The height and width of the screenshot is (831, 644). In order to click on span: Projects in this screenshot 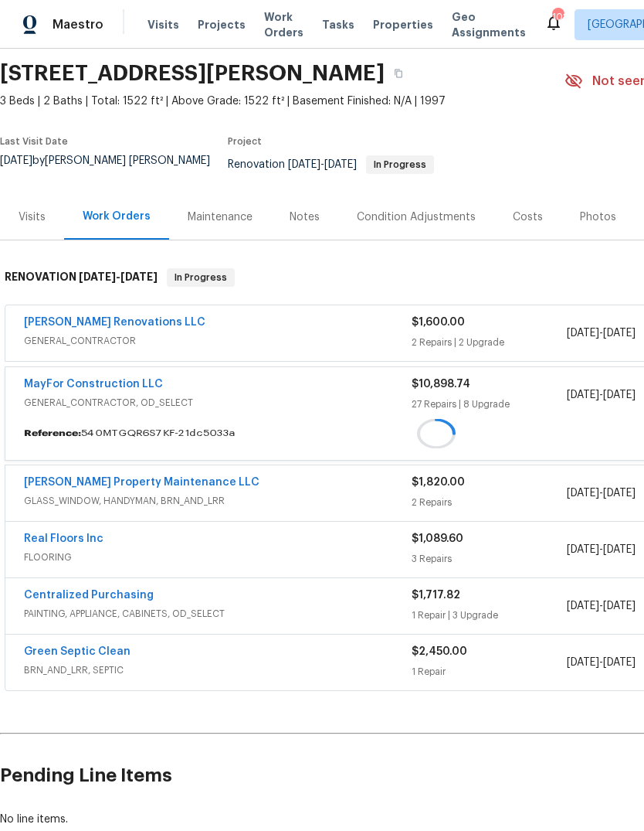, I will do `click(222, 25)`.